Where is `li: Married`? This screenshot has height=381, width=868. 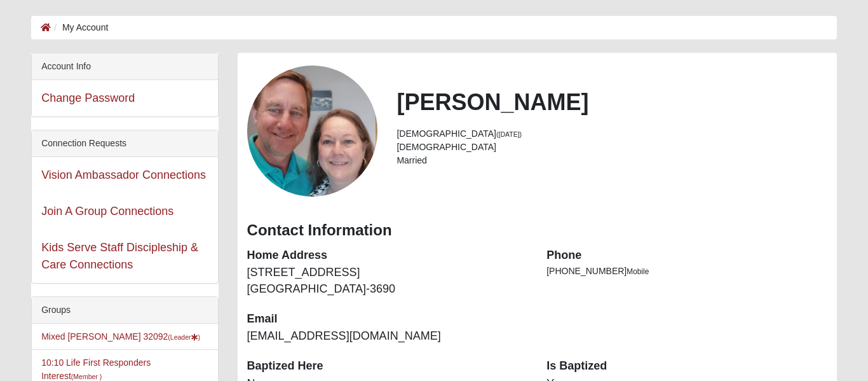 li: Married is located at coordinates (611, 160).